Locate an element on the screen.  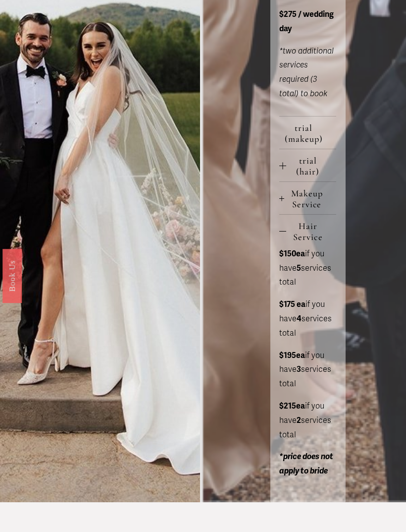
button: Makeup Service is located at coordinates (308, 198).